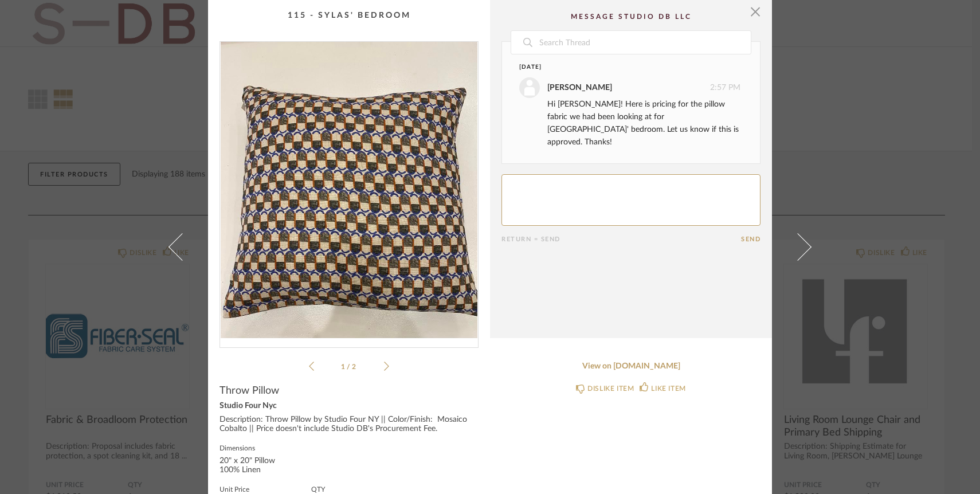 The width and height of the screenshot is (980, 494). What do you see at coordinates (611, 389) in the screenshot?
I see `div: DISLIKE ITEM` at bounding box center [611, 389].